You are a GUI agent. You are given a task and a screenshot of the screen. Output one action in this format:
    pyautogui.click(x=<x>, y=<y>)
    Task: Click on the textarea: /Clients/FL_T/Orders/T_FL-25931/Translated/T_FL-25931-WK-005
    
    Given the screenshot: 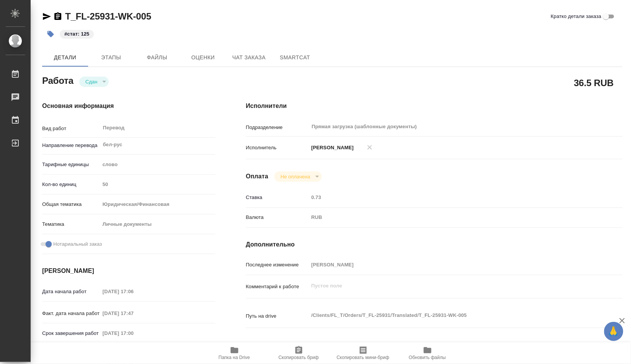 What is the action you would take?
    pyautogui.click(x=450, y=316)
    